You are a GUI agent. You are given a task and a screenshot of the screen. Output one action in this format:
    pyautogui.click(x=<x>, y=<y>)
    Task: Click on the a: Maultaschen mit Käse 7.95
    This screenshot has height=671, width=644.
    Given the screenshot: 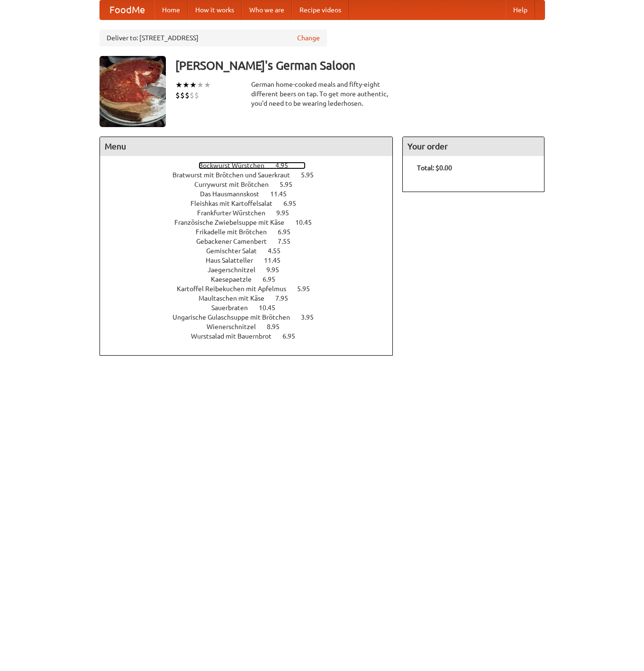 What is the action you would take?
    pyautogui.click(x=252, y=298)
    